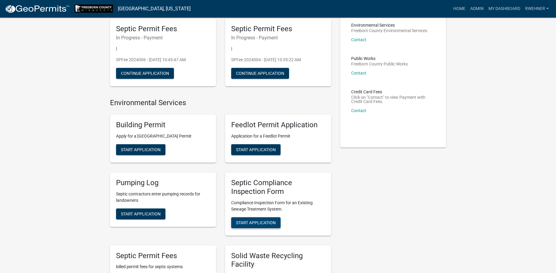  Describe the element at coordinates (163, 267) in the screenshot. I see `p: billed permit fees for septic systems` at that location.